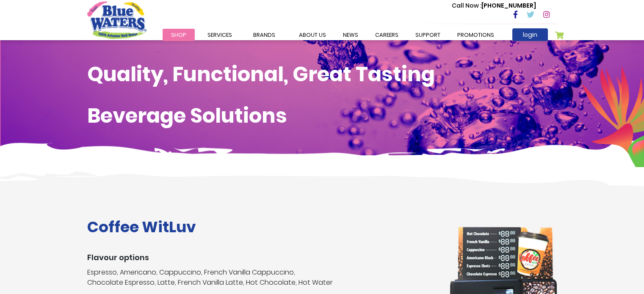 This screenshot has width=644, height=294. I want to click on h1: Coffee WitLuv, so click(261, 227).